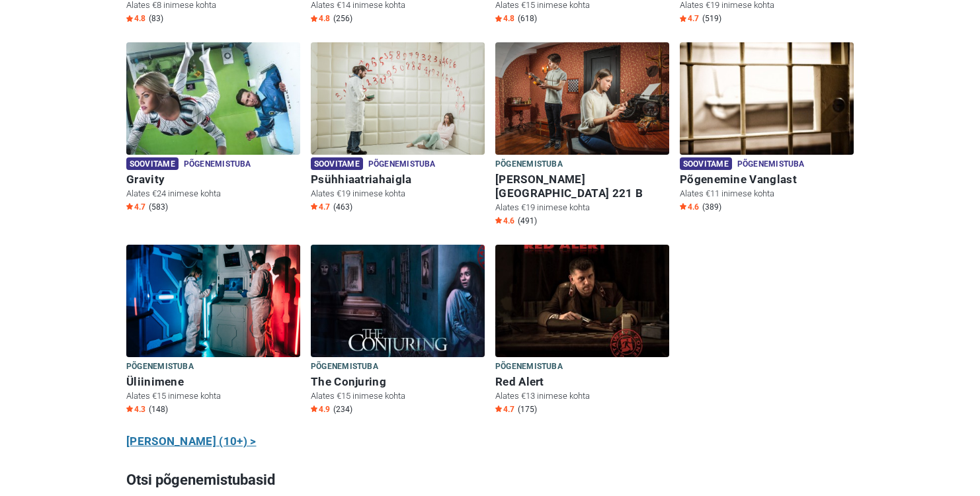  I want to click on h6: Red Alert, so click(582, 382).